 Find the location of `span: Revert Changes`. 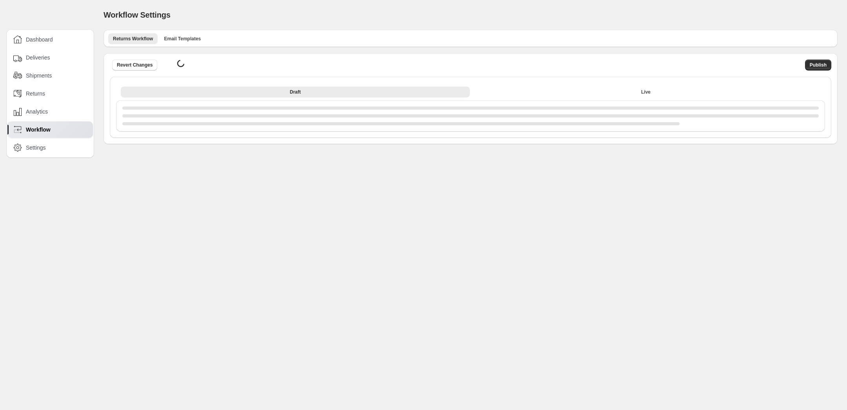

span: Revert Changes is located at coordinates (134, 65).